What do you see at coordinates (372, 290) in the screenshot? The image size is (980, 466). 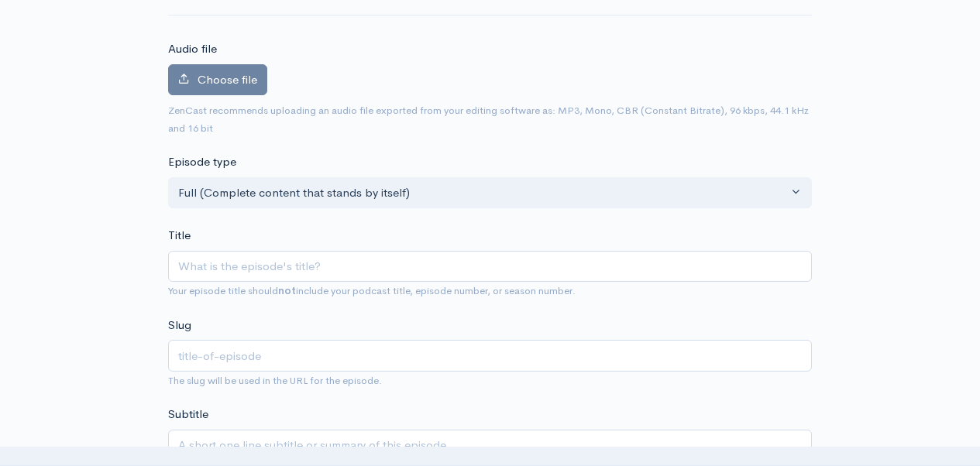 I see `small: Your episode title should include your podcast title, episode number, or season number.` at bounding box center [372, 290].